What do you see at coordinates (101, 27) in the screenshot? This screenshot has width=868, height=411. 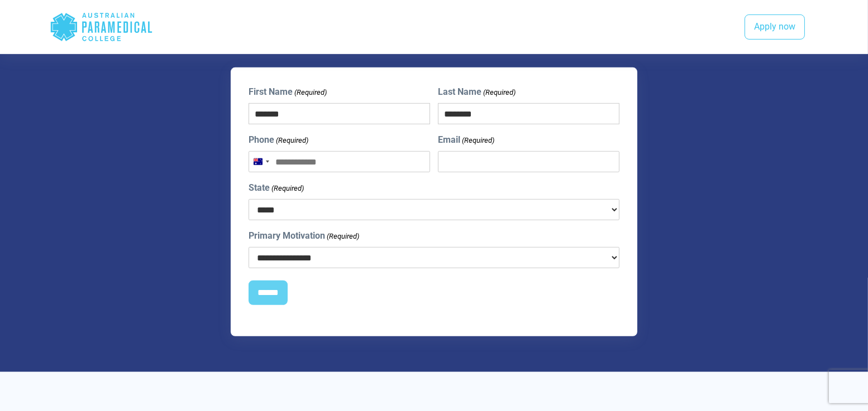 I see `div: Australian Paramedical College` at bounding box center [101, 27].